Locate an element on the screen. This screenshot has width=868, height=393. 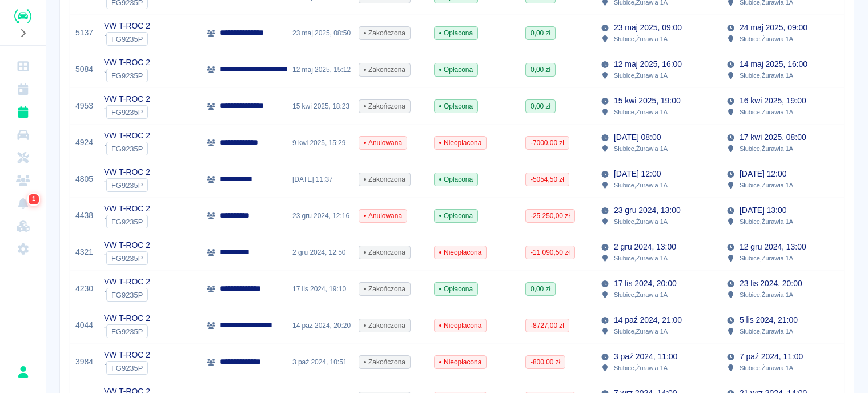
p: 15 kwi 2025, 19:00 is located at coordinates (647, 100).